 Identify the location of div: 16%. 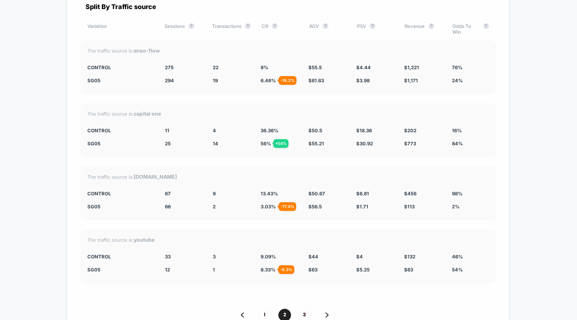
(470, 130).